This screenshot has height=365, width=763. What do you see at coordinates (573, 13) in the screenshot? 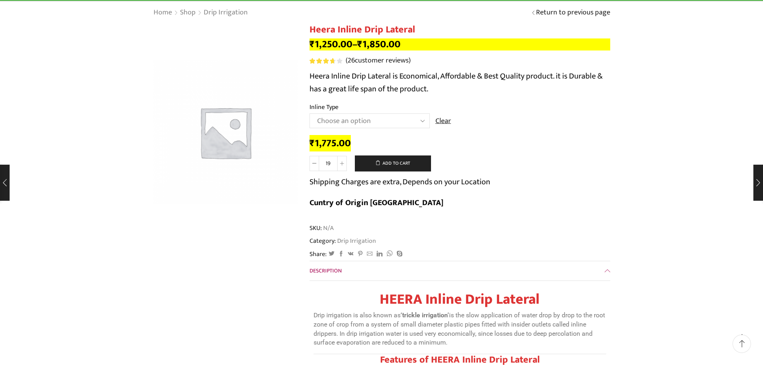
I see `a: Return to previous page` at bounding box center [573, 13].